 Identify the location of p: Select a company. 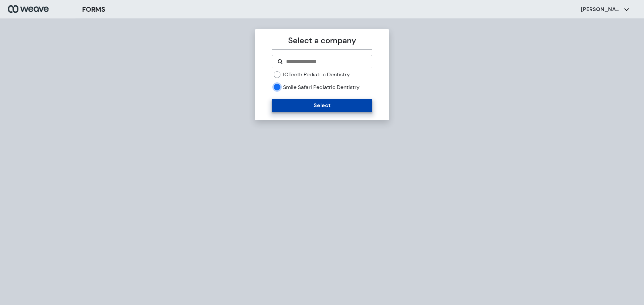
(322, 41).